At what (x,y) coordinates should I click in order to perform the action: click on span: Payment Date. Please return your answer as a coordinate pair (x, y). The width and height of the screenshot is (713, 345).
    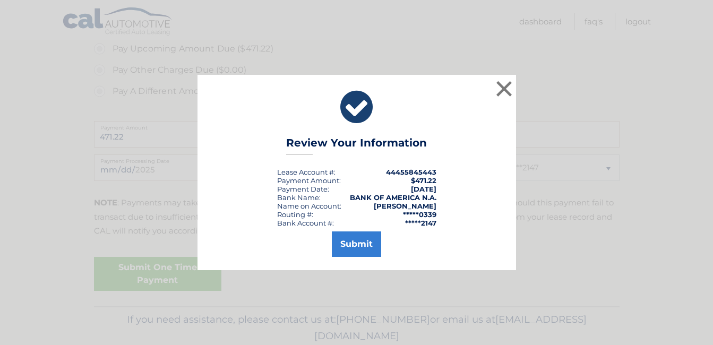
    Looking at the image, I should click on (302, 189).